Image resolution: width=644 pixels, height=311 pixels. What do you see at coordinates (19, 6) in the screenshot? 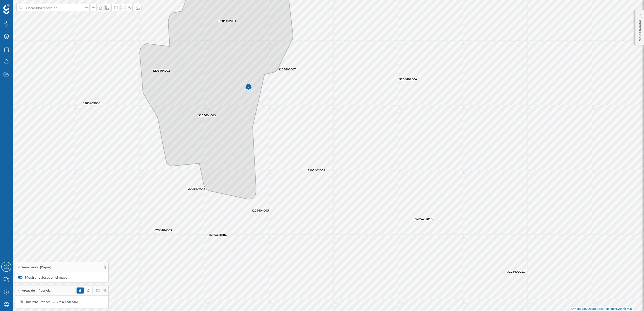
I see `span: Soporte` at bounding box center [19, 6].